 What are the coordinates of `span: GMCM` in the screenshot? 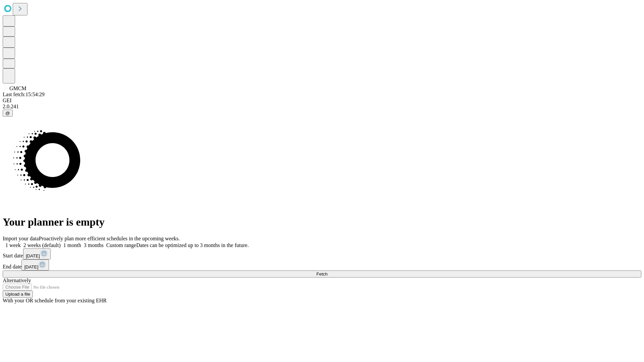 It's located at (18, 88).